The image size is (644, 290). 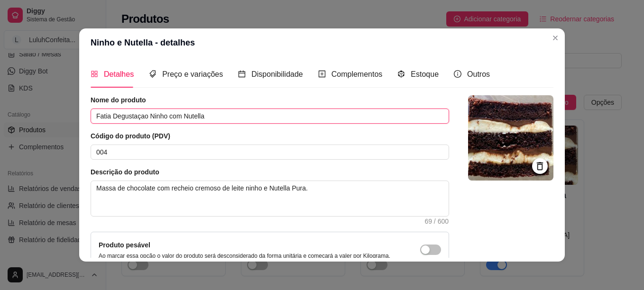 What do you see at coordinates (322, 42) in the screenshot?
I see `header: Ninho e Nutella - detalhes` at bounding box center [322, 42].